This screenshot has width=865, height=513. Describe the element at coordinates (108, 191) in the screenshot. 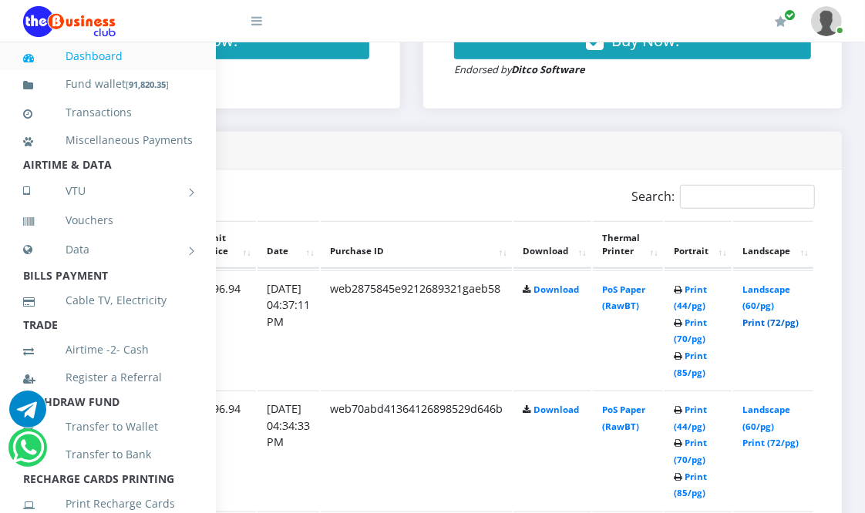

I see `a: VTU` at that location.